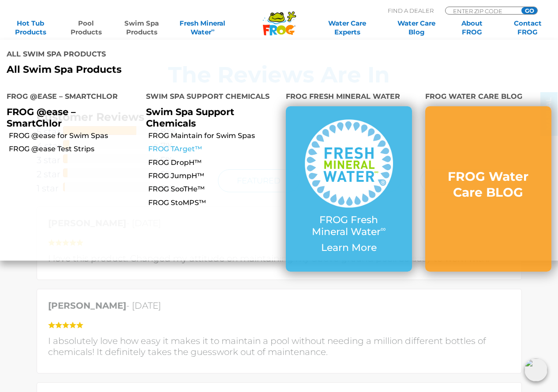 The image size is (558, 392). Describe the element at coordinates (140, 70) in the screenshot. I see `p: All Swim Spa Products` at that location.